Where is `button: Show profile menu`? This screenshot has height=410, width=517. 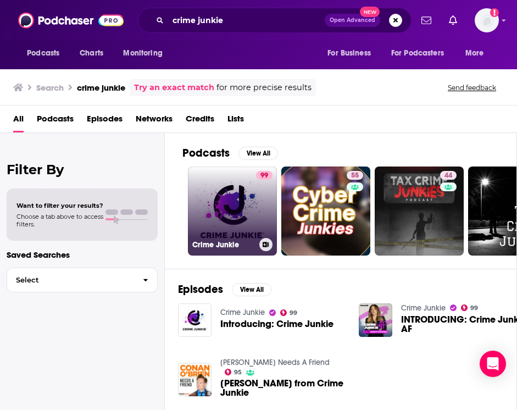
button: Show profile menu is located at coordinates (487, 20).